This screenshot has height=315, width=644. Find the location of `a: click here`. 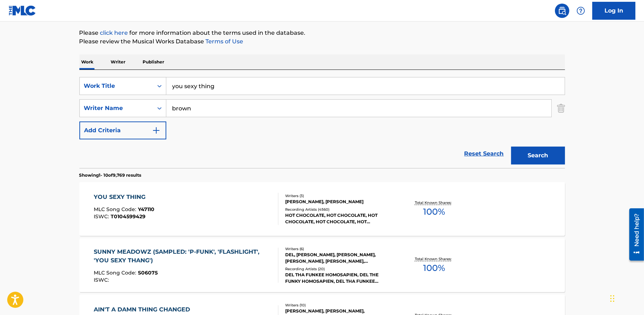

a: click here is located at coordinates (114, 32).